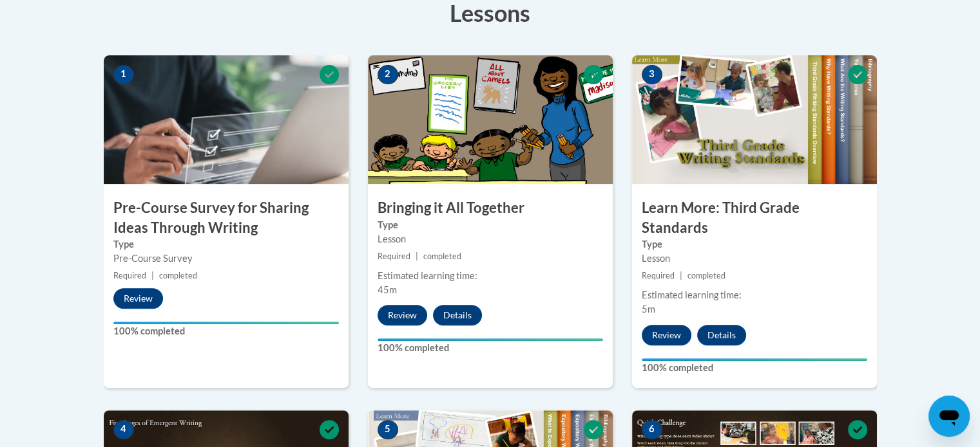 The image size is (980, 447). I want to click on span: 5, so click(388, 430).